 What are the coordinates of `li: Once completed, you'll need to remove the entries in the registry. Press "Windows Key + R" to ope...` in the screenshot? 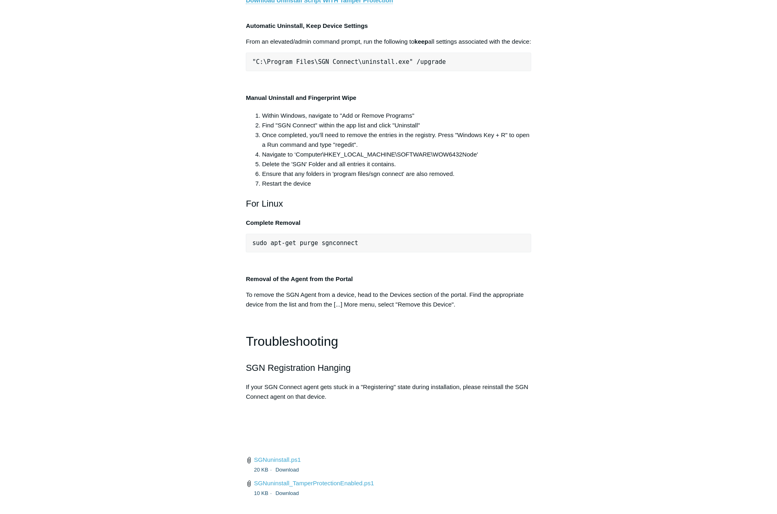 It's located at (397, 140).